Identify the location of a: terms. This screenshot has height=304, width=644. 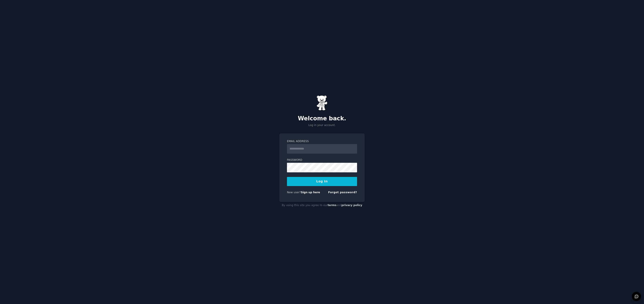
(332, 205).